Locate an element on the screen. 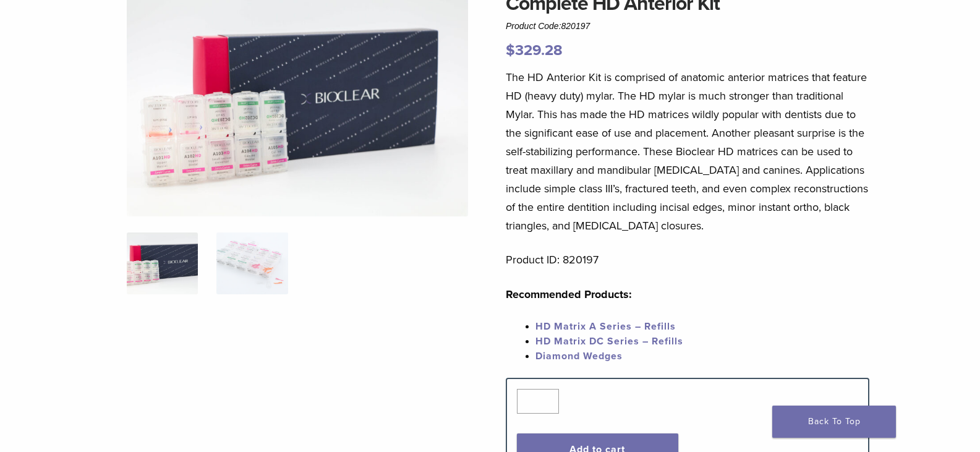 Image resolution: width=980 pixels, height=452 pixels. img: IMG_8088-1-324x324.jpg is located at coordinates (162, 264).